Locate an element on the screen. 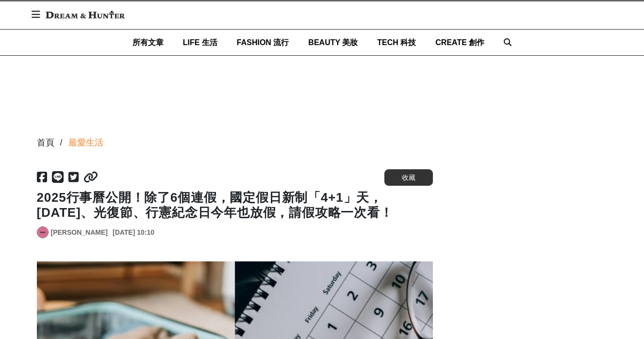 The height and width of the screenshot is (339, 644). span: 所有文章 is located at coordinates (148, 42).